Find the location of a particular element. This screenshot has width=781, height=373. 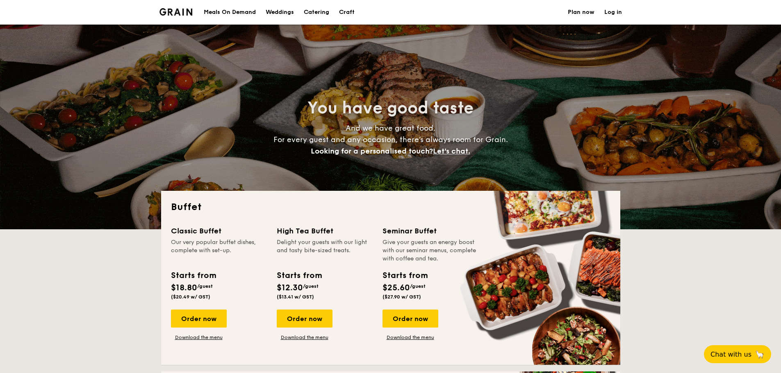

div: Give your guests an energy boost with our seminar menus, complete with coffee and tea. is located at coordinates (430, 251).